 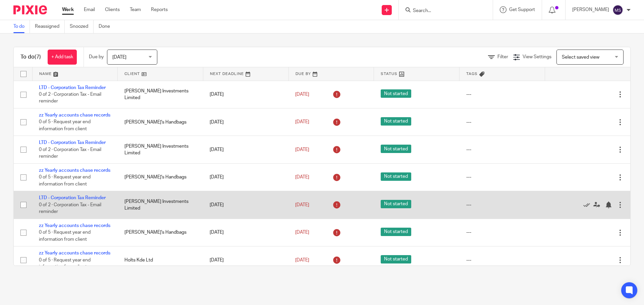 What do you see at coordinates (106, 27) in the screenshot?
I see `a: Done` at bounding box center [106, 27].